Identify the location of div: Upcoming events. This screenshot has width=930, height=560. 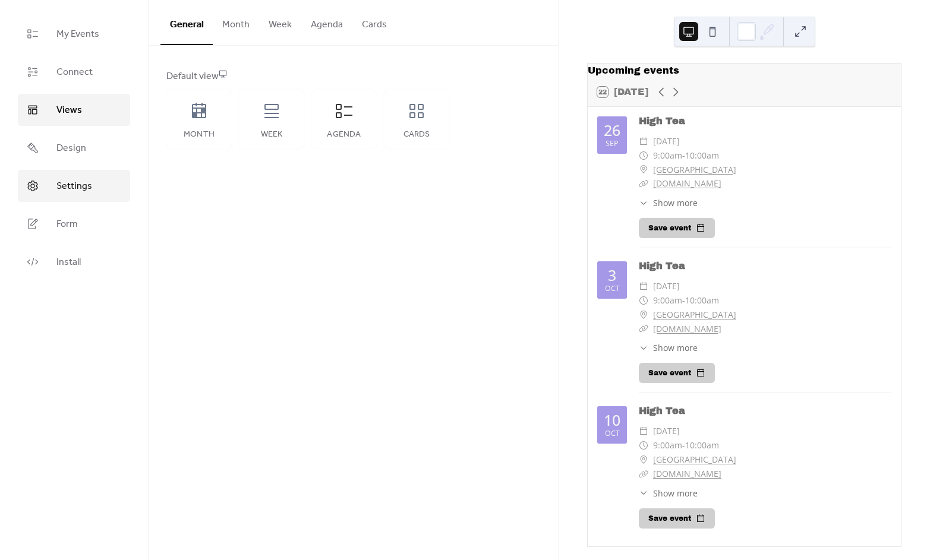
(744, 71).